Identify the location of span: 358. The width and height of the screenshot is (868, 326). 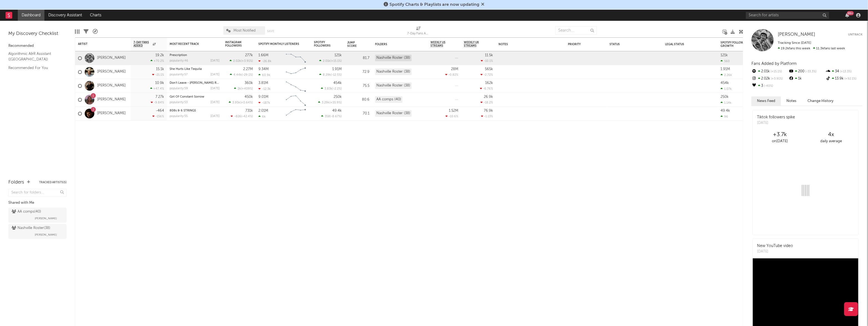
(327, 117).